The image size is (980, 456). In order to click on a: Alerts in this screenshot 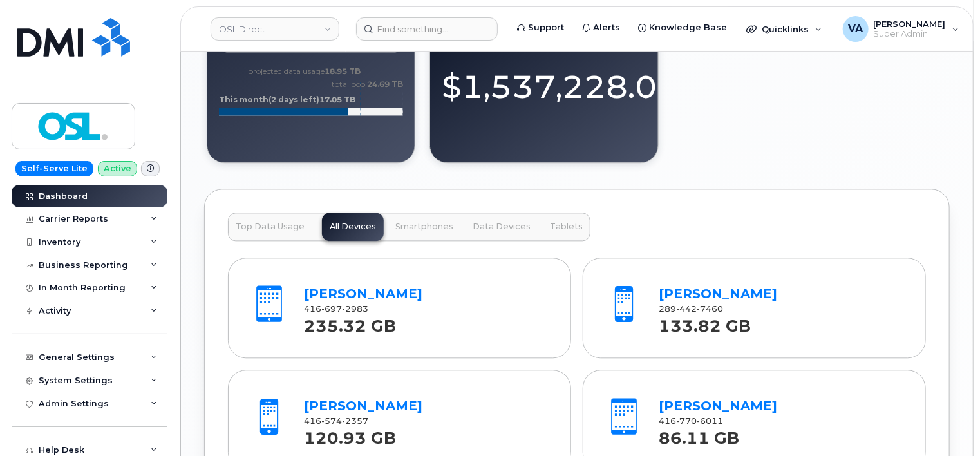, I will do `click(601, 28)`.